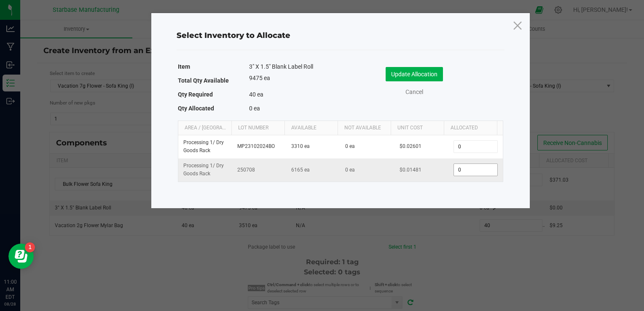 Image resolution: width=644 pixels, height=311 pixels. I want to click on td: MP23102024BO, so click(259, 147).